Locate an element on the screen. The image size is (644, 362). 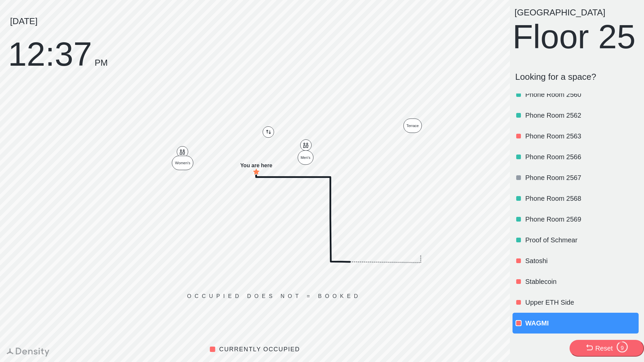
p: Phone Room 2566 is located at coordinates (582, 157).